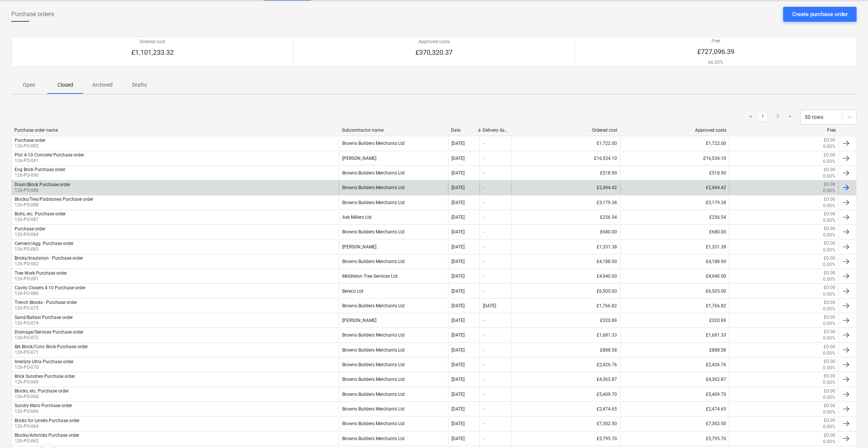 The image size is (868, 448). What do you see at coordinates (565, 335) in the screenshot?
I see `div: £1,681.33` at bounding box center [565, 335].